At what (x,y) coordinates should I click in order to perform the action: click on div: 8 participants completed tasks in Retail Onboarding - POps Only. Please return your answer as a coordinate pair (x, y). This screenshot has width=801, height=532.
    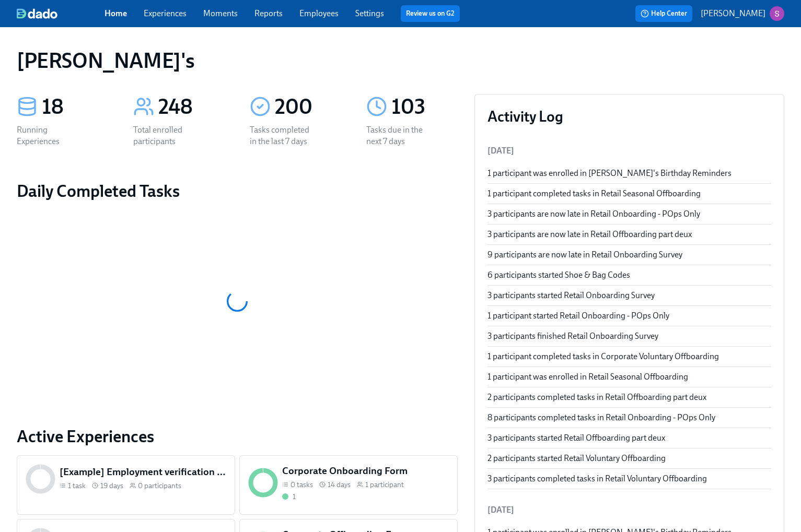
    Looking at the image, I should click on (629, 418).